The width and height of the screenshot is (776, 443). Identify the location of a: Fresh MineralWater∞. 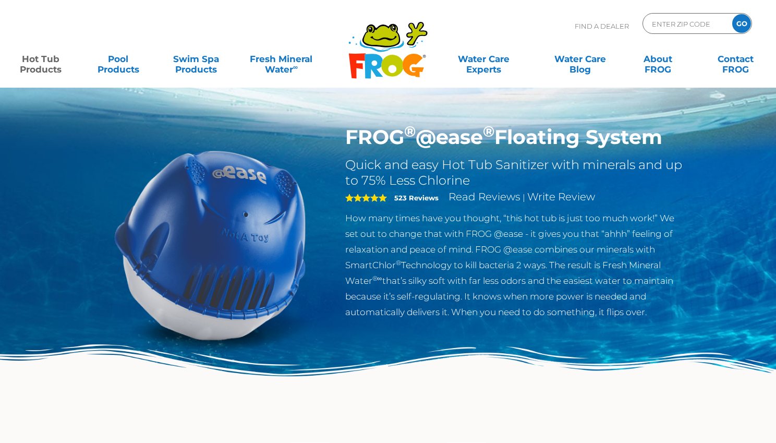
(281, 59).